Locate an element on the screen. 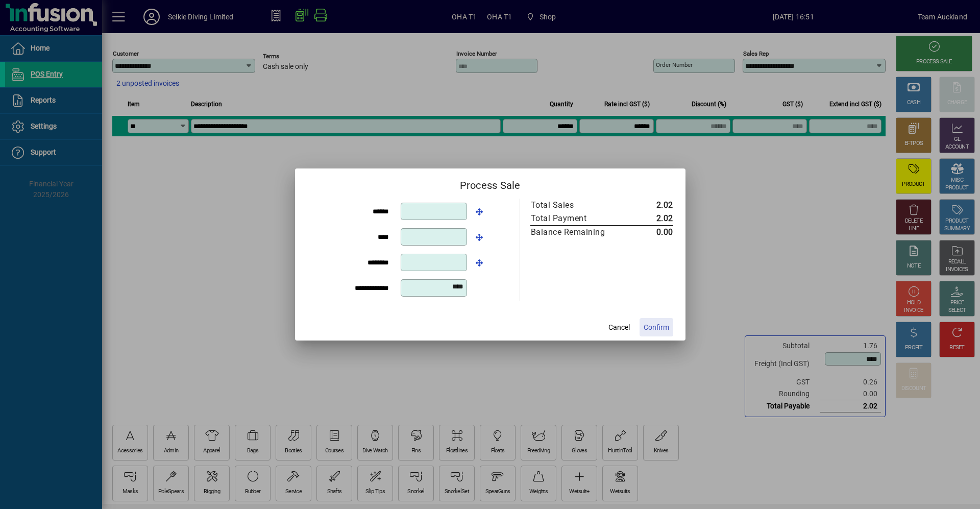 This screenshot has width=980, height=509. td: Total Payment is located at coordinates (578, 218).